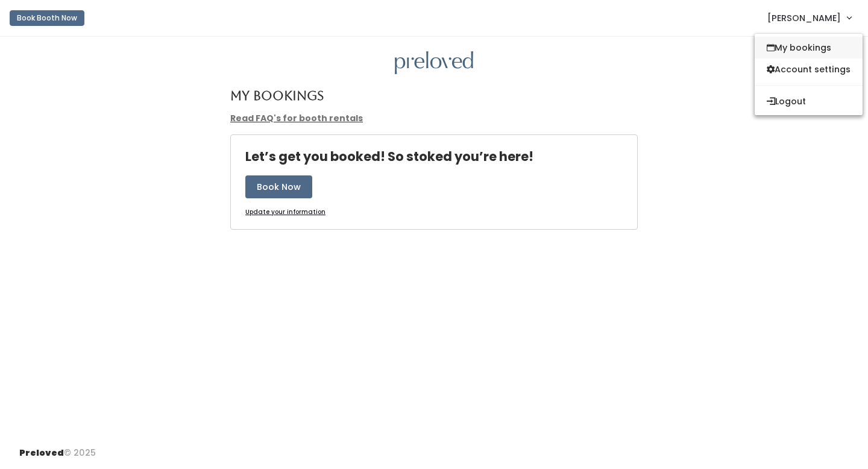 The image size is (868, 469). What do you see at coordinates (47, 18) in the screenshot?
I see `button: Book Booth Now` at bounding box center [47, 18].